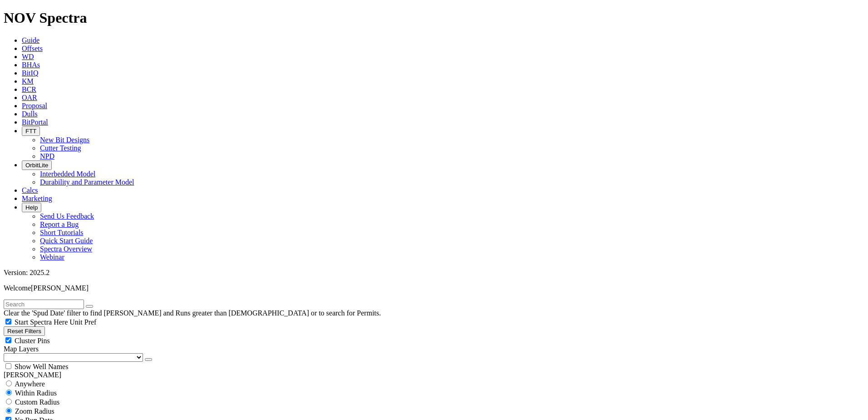 The image size is (868, 420). Describe the element at coordinates (31, 40) in the screenshot. I see `a: Guide` at that location.